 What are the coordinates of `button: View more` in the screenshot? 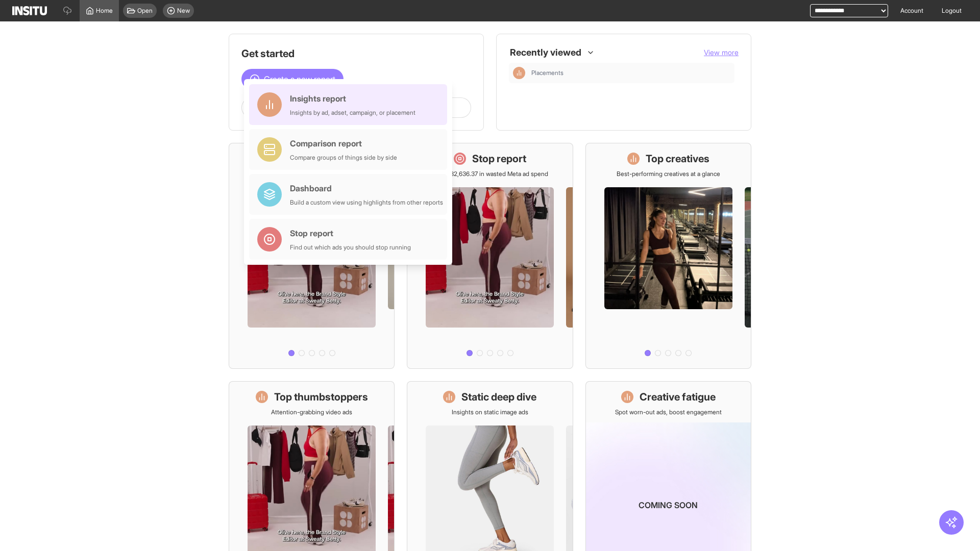 It's located at (722, 52).